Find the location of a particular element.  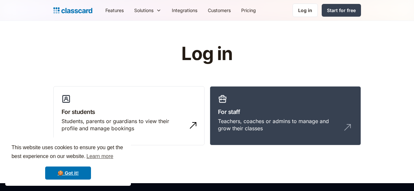

a: For staffTeachers, coaches or admins to manage and grow their classes is located at coordinates (285, 116).